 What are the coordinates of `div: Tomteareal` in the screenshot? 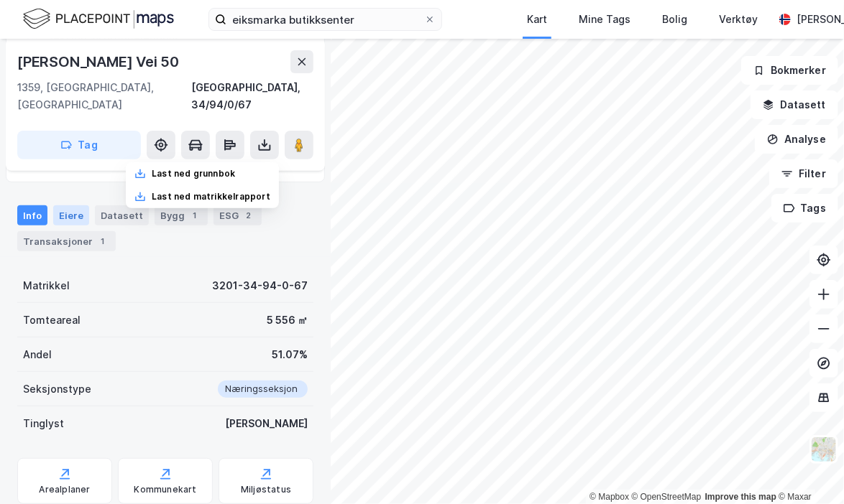 It's located at (52, 320).